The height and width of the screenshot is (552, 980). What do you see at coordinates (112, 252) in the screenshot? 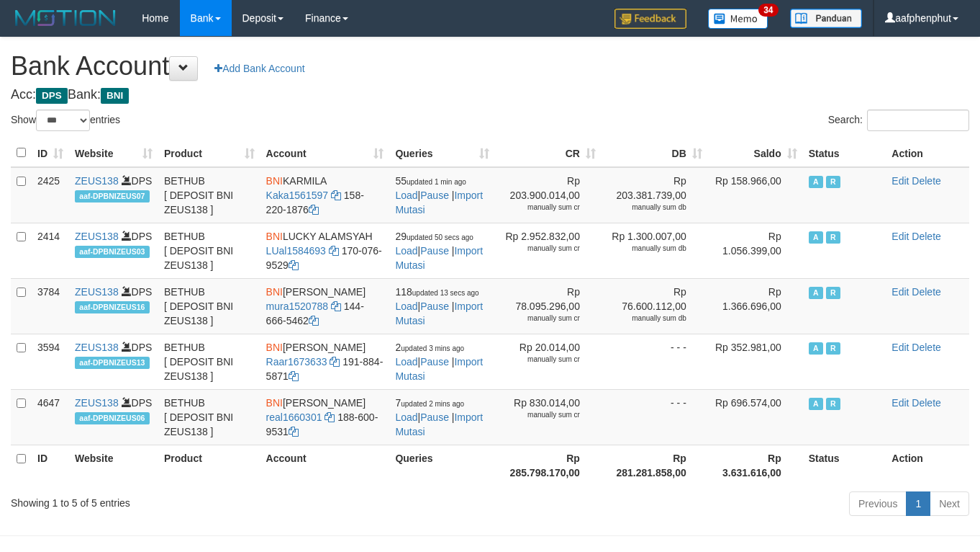
I see `span: aaf-DPBNIZEUS03` at bounding box center [112, 252].